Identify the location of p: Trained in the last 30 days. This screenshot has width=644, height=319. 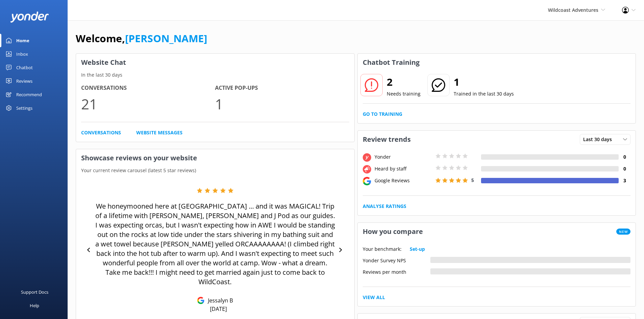
(484, 94).